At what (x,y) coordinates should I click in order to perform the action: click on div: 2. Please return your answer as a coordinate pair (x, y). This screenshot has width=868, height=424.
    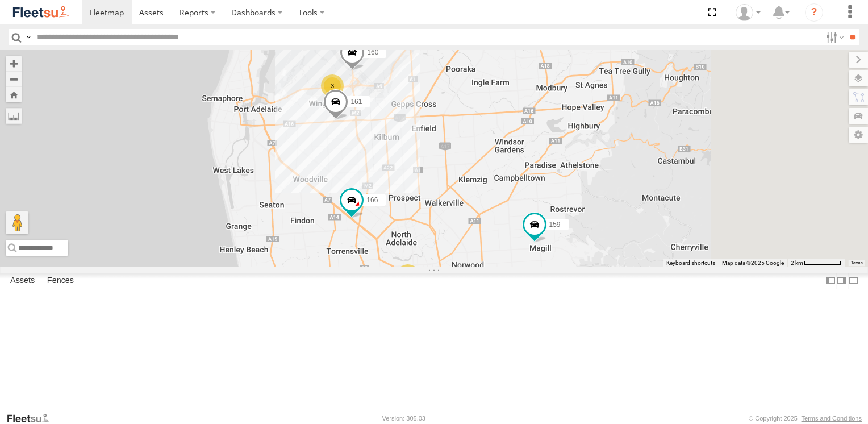
    Looking at the image, I should click on (408, 275).